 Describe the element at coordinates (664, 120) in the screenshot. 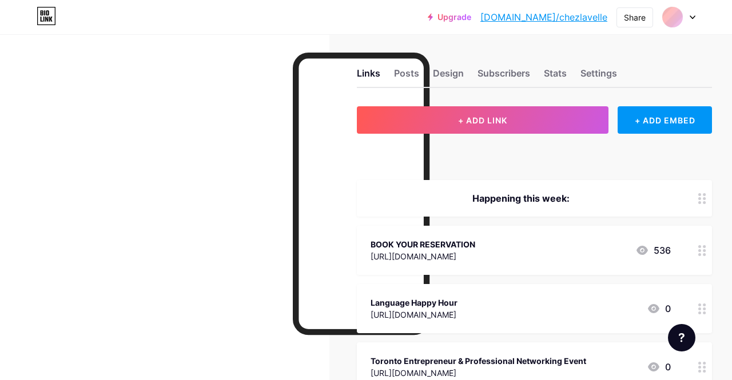

I see `div: + ADD EMBED` at that location.